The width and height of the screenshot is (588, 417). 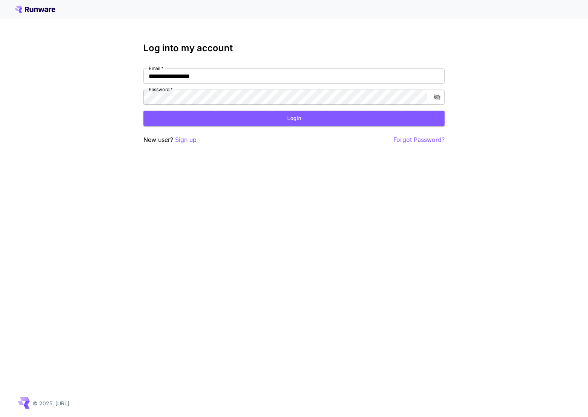 What do you see at coordinates (419, 140) in the screenshot?
I see `p: Forgot Password?` at bounding box center [419, 140].